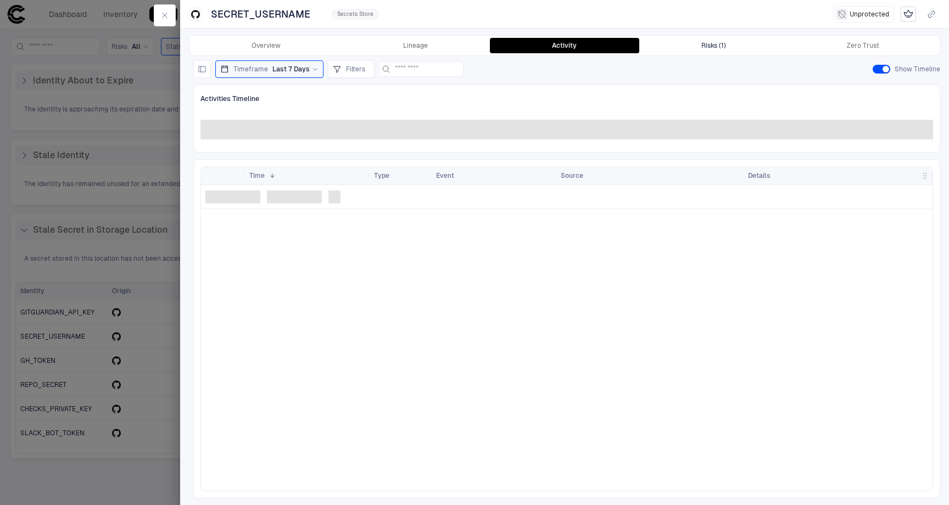 This screenshot has width=949, height=505. What do you see at coordinates (382, 176) in the screenshot?
I see `span: Type` at bounding box center [382, 176].